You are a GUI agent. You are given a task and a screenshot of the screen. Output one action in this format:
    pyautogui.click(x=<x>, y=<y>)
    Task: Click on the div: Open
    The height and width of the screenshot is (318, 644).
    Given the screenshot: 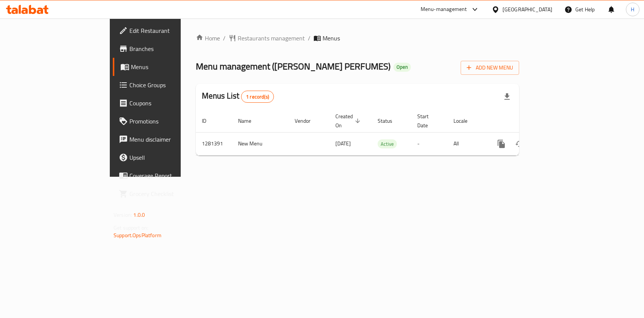 What is the action you would take?
    pyautogui.click(x=402, y=67)
    